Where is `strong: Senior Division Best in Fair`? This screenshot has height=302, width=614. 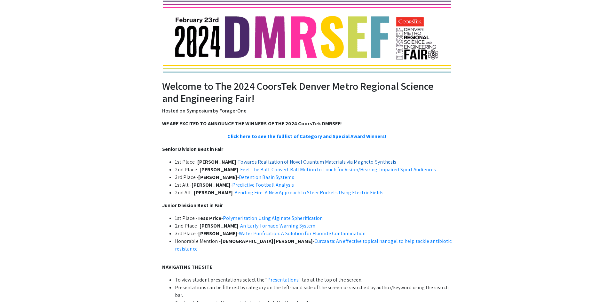 strong: Senior Division Best in Fair is located at coordinates (193, 149).